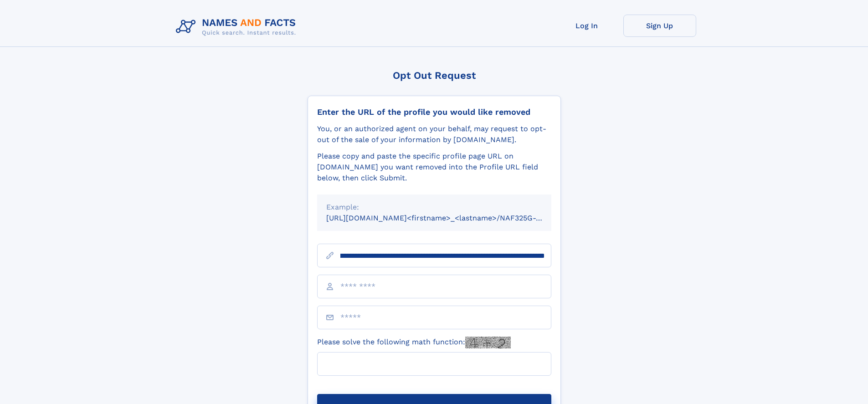 Image resolution: width=868 pixels, height=404 pixels. I want to click on div: Example:, so click(434, 207).